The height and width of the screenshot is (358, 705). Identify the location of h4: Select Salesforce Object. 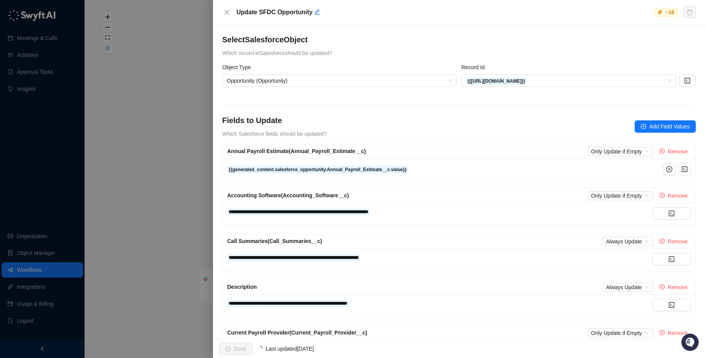
(459, 40).